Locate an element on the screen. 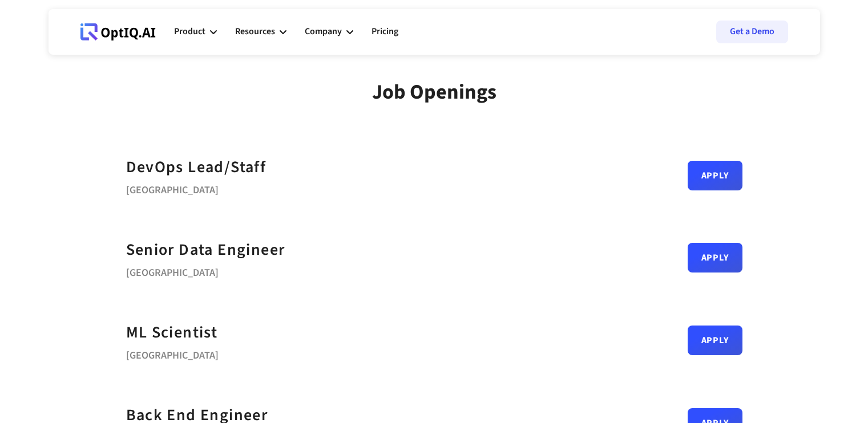  a: ML Scientist is located at coordinates (171, 333).